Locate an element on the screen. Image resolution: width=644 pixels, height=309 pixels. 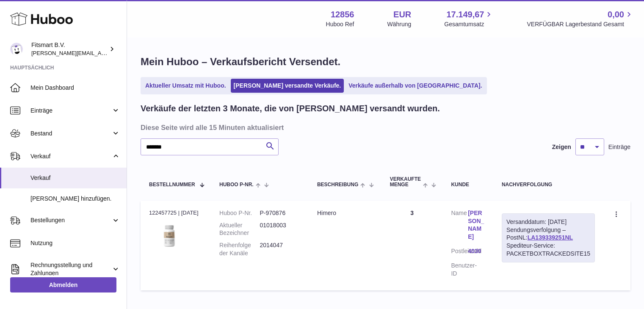
a: Aktueller Umsatz mit Huboo. is located at coordinates (185, 85).